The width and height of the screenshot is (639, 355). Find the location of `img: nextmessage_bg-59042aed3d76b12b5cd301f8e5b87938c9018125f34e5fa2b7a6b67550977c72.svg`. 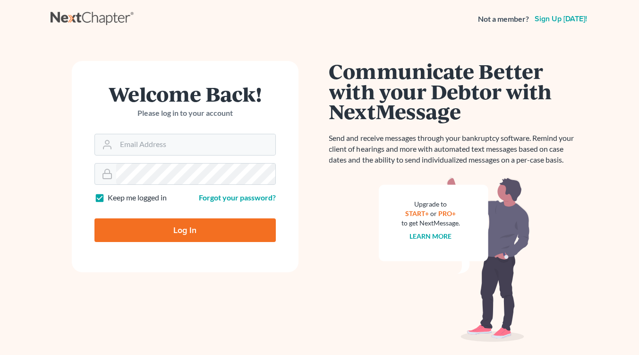

img: nextmessage_bg-59042aed3d76b12b5cd301f8e5b87938c9018125f34e5fa2b7a6b67550977c72.svg is located at coordinates (454, 259).